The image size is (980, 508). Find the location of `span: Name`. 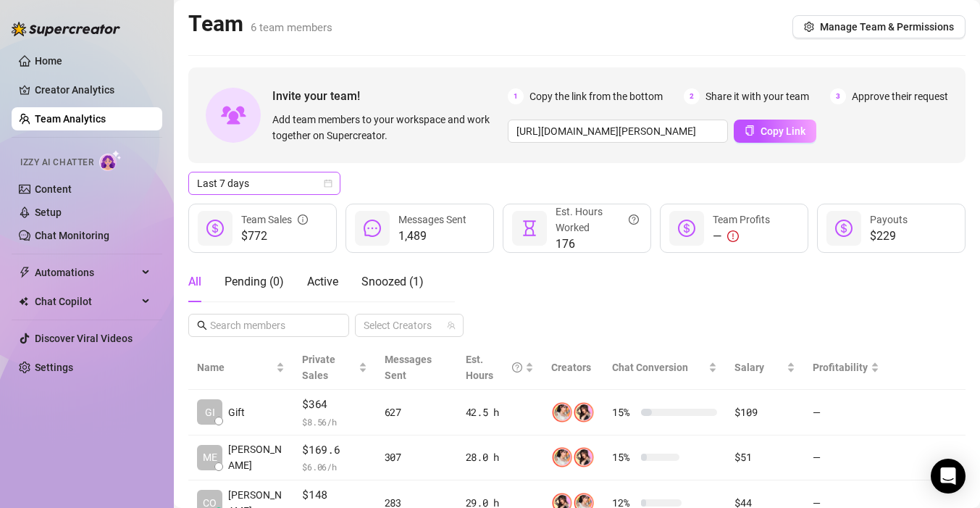

span: Name is located at coordinates (234, 367).